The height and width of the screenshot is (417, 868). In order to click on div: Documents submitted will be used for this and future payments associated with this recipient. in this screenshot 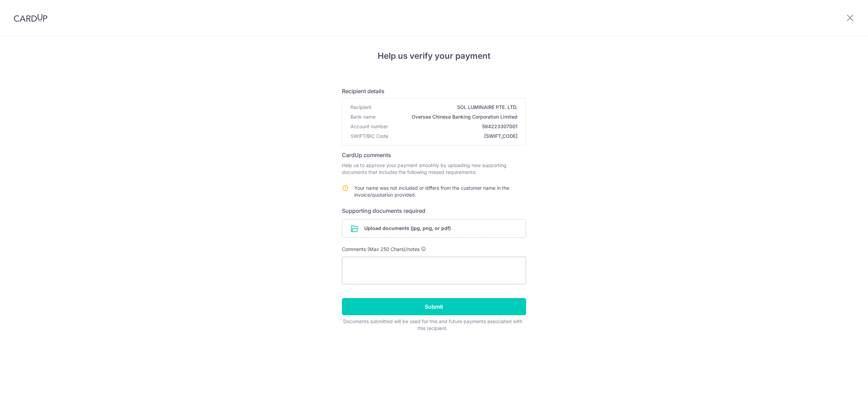, I will do `click(433, 324)`.